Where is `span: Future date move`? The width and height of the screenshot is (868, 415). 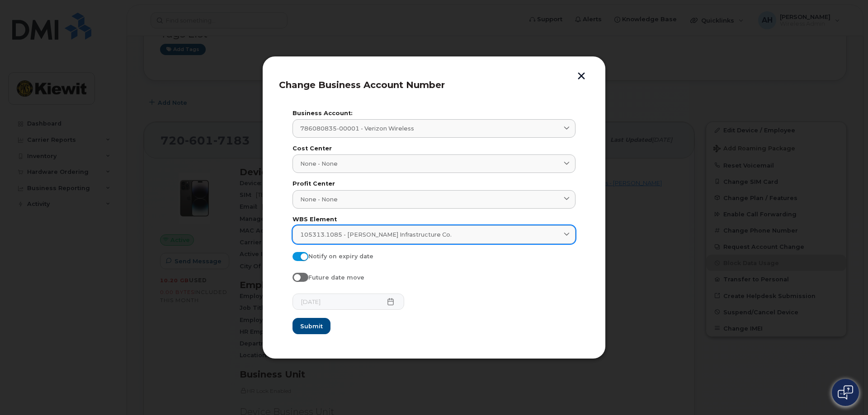 span: Future date move is located at coordinates (336, 277).